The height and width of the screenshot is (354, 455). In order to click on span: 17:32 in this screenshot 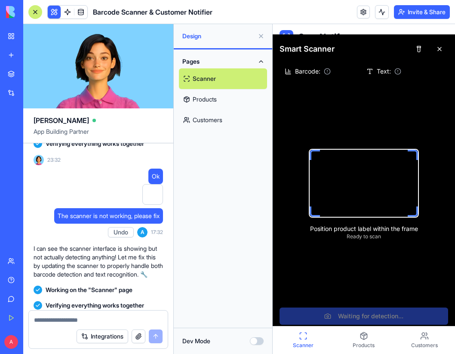, I will do `click(157, 232)`.